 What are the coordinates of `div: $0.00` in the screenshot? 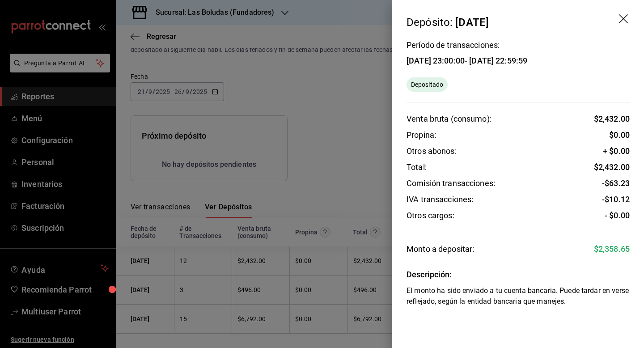 It's located at (619, 135).